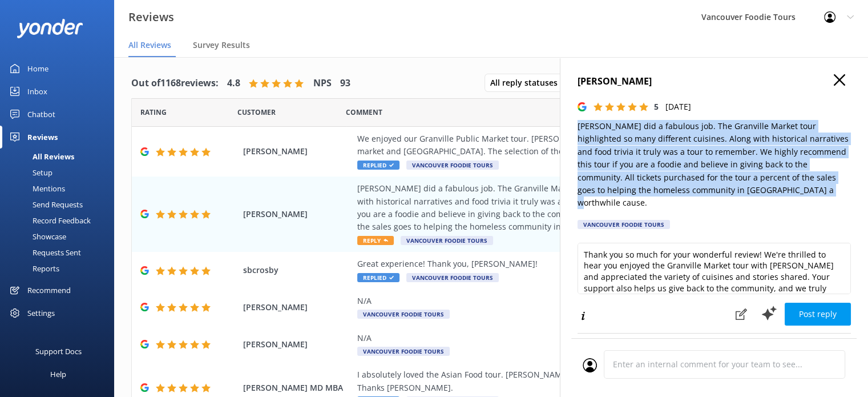  What do you see at coordinates (41, 114) in the screenshot?
I see `div: Chatbot` at bounding box center [41, 114].